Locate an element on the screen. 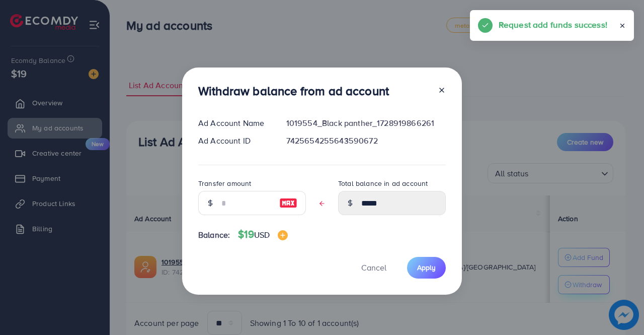  label: Total balance in ad account is located at coordinates (383, 183).